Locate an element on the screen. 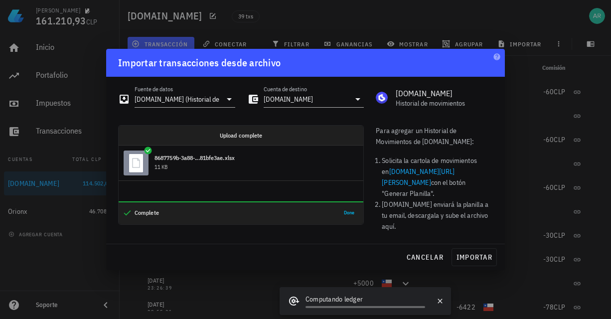 Image resolution: width=611 pixels, height=319 pixels. div: Importar transacciones desde archivo is located at coordinates (199, 63).